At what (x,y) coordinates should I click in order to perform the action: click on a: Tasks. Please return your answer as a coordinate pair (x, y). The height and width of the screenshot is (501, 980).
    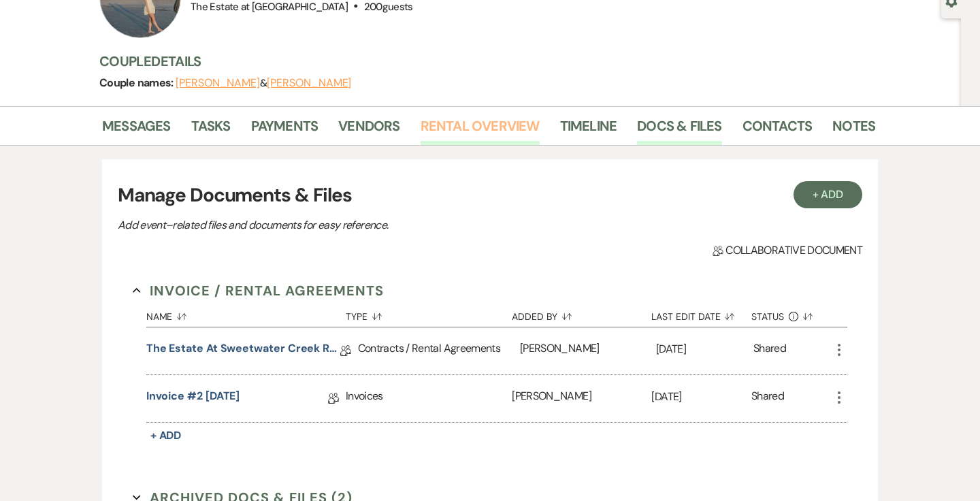
    Looking at the image, I should click on (211, 130).